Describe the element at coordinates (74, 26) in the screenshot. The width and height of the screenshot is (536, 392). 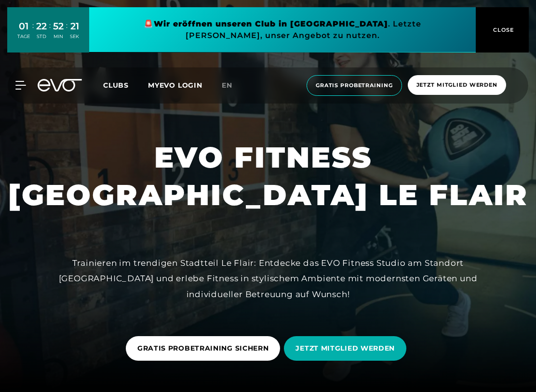
I see `div: 21` at that location.